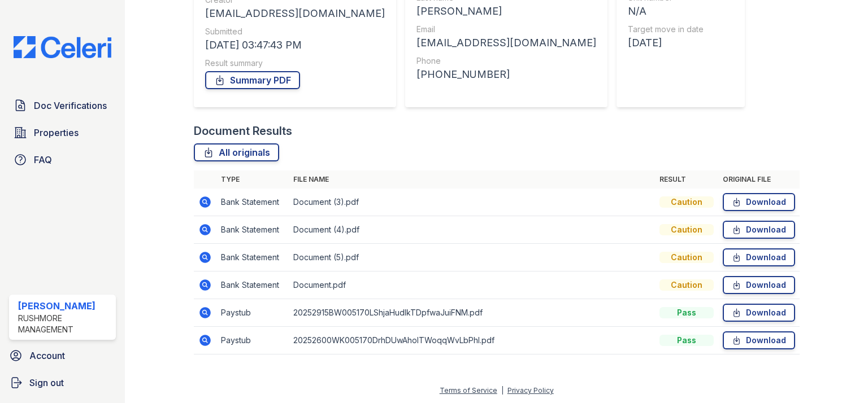 Image resolution: width=868 pixels, height=403 pixels. I want to click on span: Sign out, so click(46, 383).